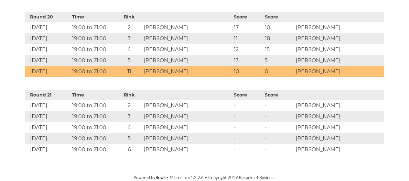  Describe the element at coordinates (279, 38) in the screenshot. I see `td: 18` at that location.